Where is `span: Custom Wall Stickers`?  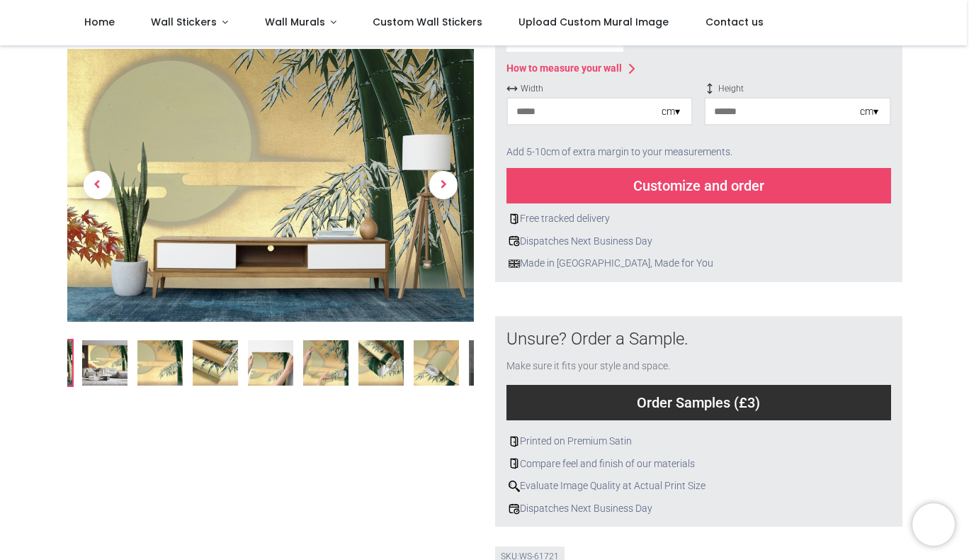 span: Custom Wall Stickers is located at coordinates (427, 22).